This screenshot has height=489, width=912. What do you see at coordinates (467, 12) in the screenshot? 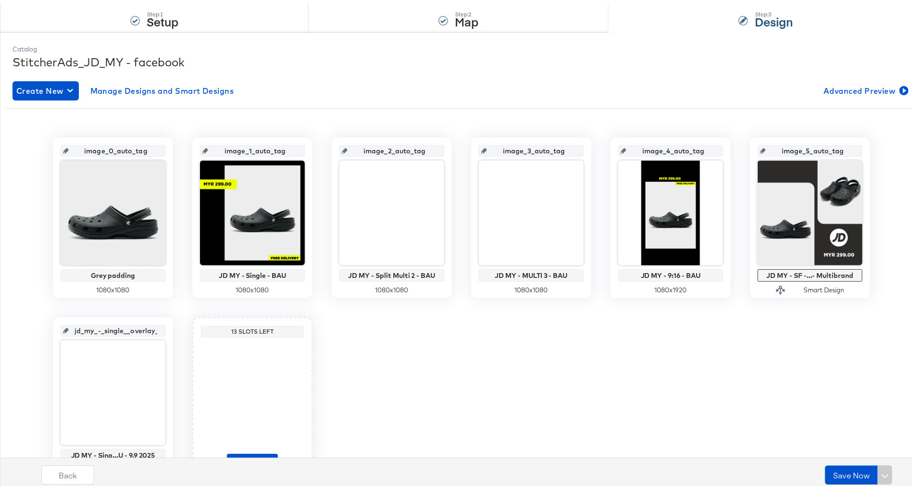
I see `div: Step: 2` at bounding box center [467, 12].